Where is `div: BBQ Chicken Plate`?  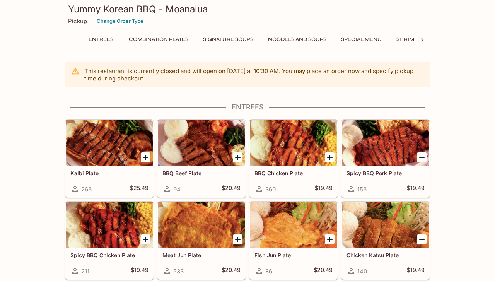 div: BBQ Chicken Plate is located at coordinates (294, 143).